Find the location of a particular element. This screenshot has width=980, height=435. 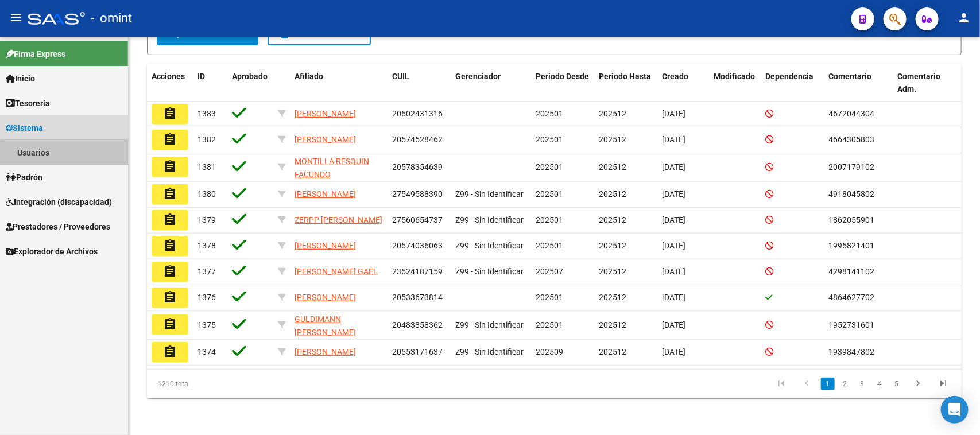

span: Aprobado is located at coordinates (249, 76).